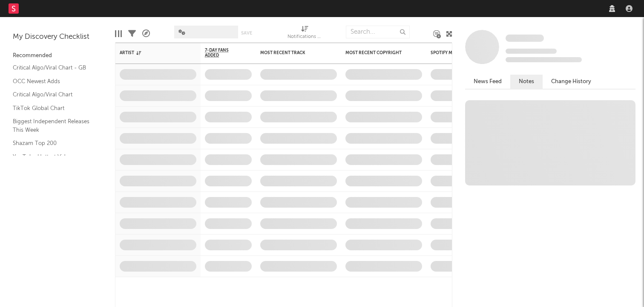  I want to click on button: Notes, so click(527, 82).